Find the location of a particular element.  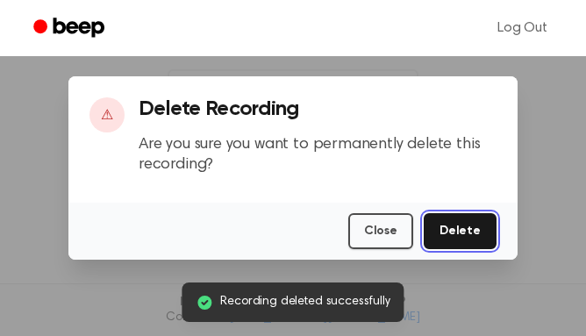

button: Delete is located at coordinates (460, 231).